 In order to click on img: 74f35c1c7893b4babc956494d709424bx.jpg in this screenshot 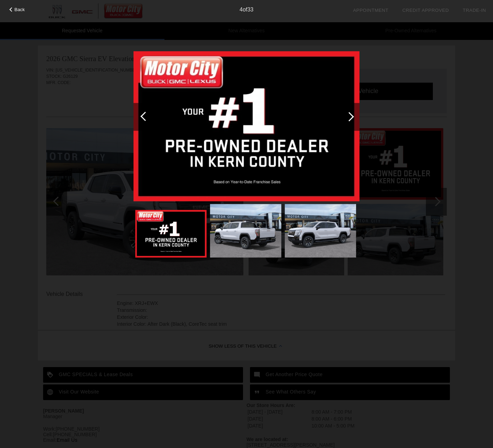, I will do `click(320, 231)`.